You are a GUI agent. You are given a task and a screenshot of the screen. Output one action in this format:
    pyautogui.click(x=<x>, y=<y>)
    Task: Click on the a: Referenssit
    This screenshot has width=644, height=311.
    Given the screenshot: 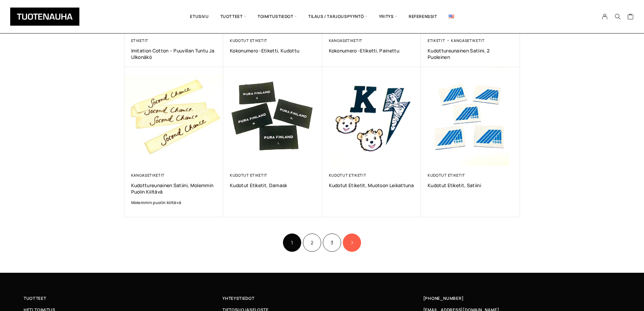 What is the action you would take?
    pyautogui.click(x=423, y=17)
    